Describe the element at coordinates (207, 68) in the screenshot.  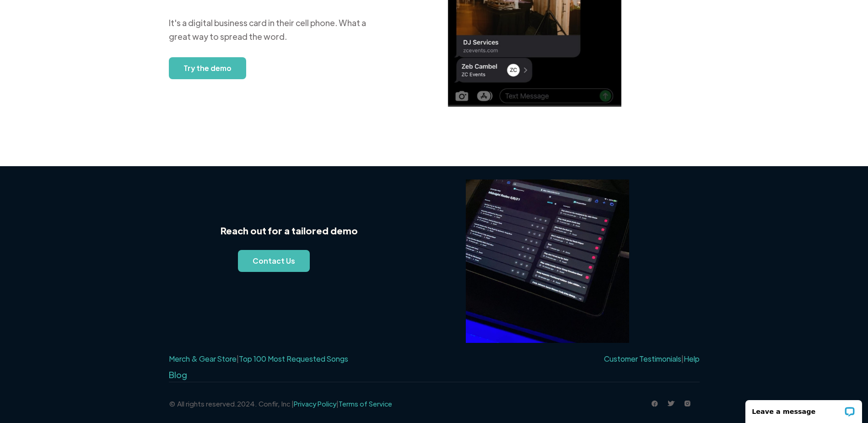
I see `a: Try the demo` at that location.